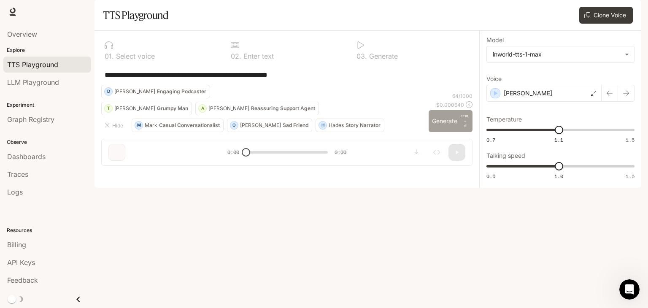 The height and width of the screenshot is (308, 648). I want to click on p: Hades, so click(336, 125).